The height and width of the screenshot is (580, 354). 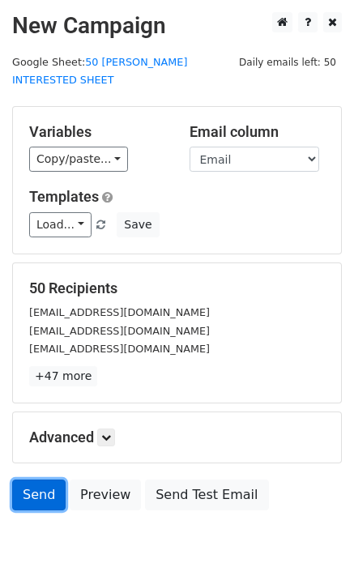 I want to click on div: Chat Widget, so click(x=314, y=542).